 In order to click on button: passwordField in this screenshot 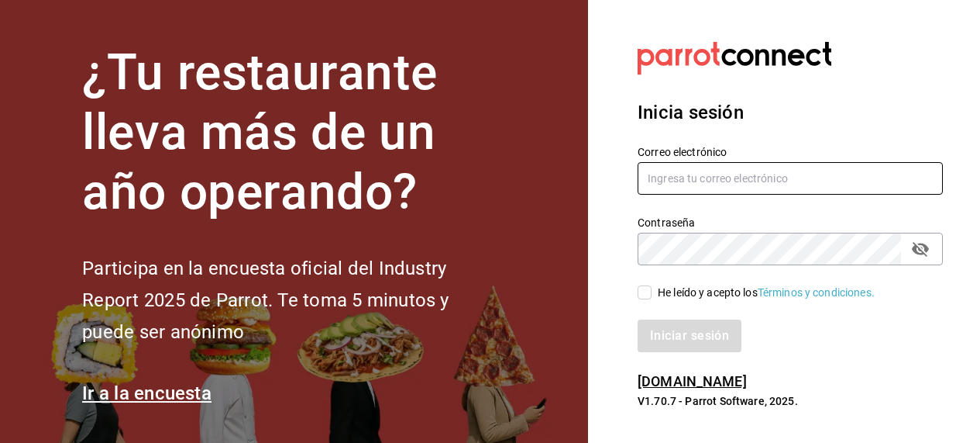, I will do `click(921, 249)`.